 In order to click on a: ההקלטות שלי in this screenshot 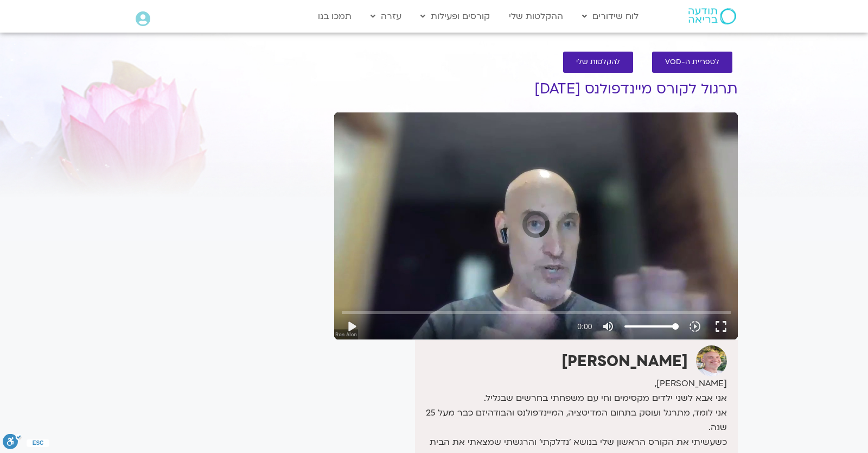, I will do `click(536, 16)`.